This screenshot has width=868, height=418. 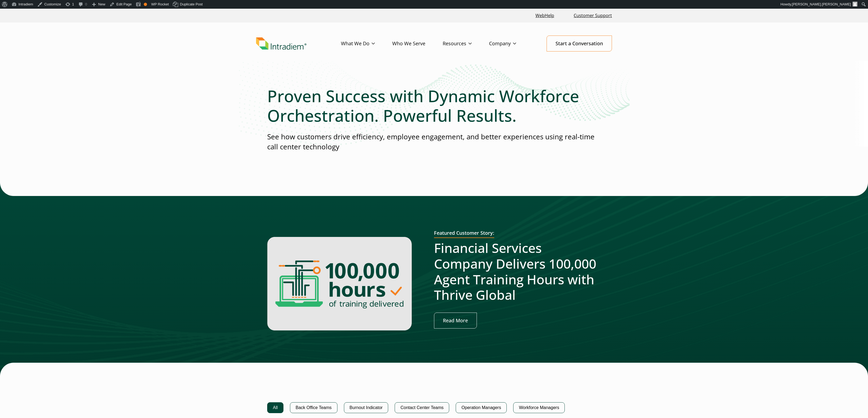 What do you see at coordinates (481, 408) in the screenshot?
I see `button: Operation Managers` at bounding box center [481, 408].